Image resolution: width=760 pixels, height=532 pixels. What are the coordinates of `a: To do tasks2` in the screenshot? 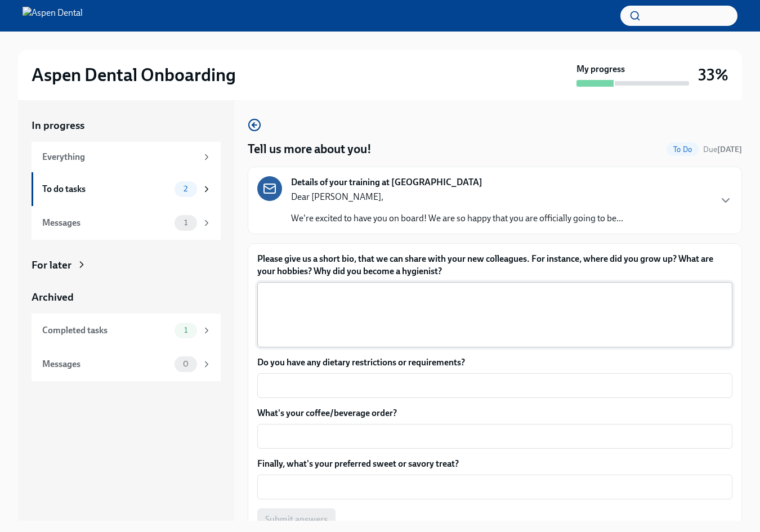 It's located at (126, 189).